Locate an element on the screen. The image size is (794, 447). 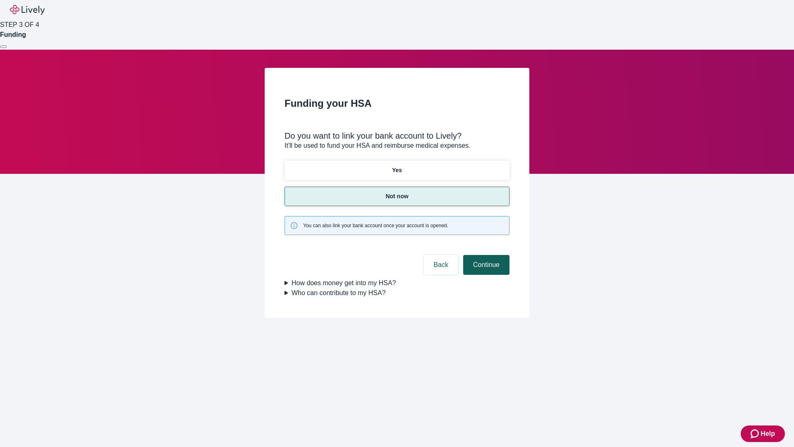
p: It'll be used to fund your HSA and reimburse medical expenses. is located at coordinates (397, 146).